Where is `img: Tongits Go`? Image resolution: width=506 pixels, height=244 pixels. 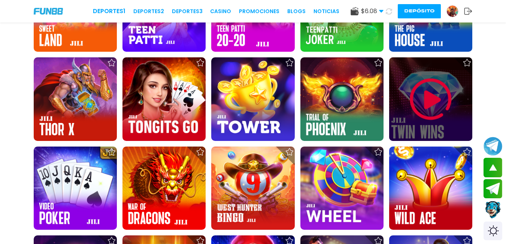
img: Tongits Go is located at coordinates (164, 99).